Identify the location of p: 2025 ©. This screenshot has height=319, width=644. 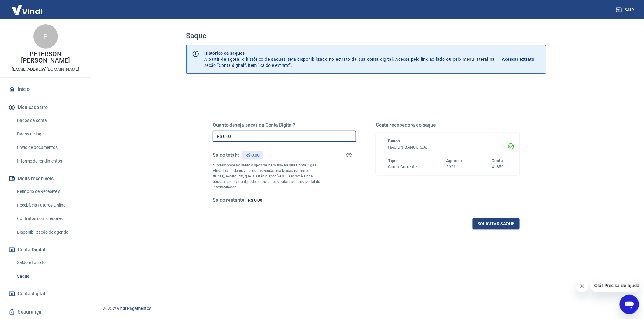
(366, 309).